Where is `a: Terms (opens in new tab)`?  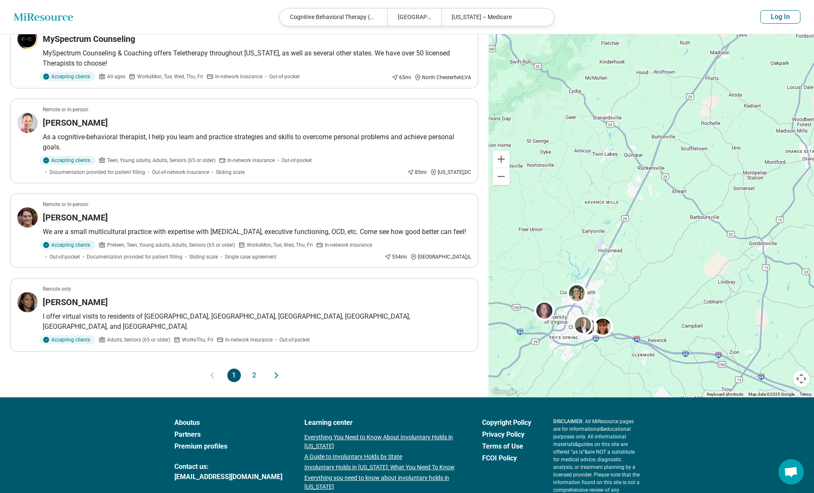 a: Terms (opens in new tab) is located at coordinates (805, 394).